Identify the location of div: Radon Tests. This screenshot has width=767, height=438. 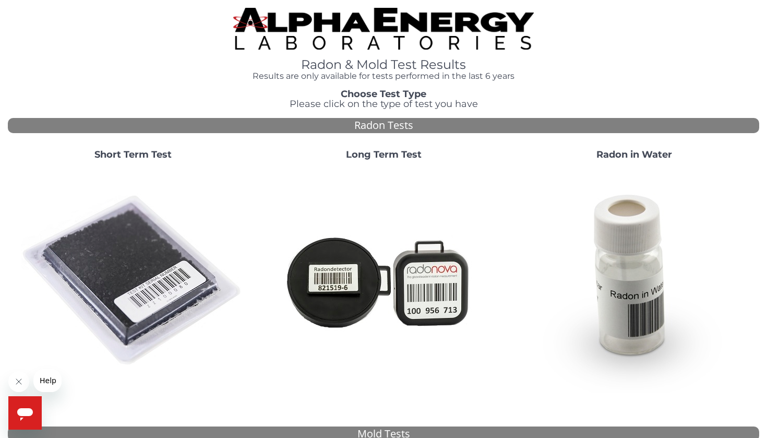
(383, 125).